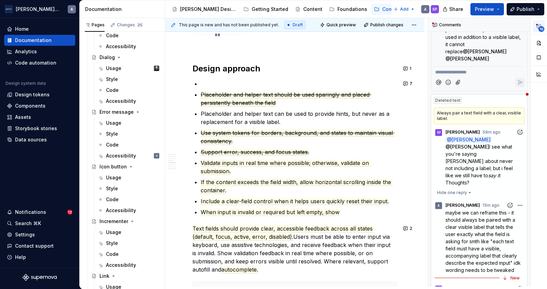  What do you see at coordinates (456, 9) in the screenshot?
I see `span: Share` at bounding box center [456, 9].